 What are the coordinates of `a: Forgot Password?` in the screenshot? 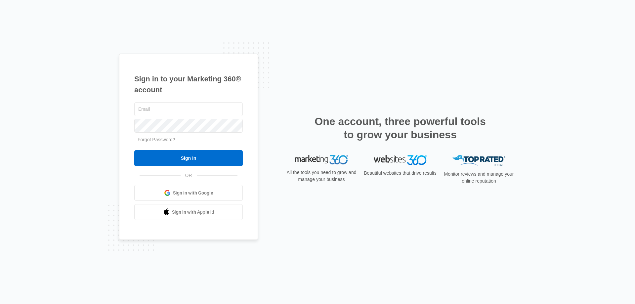 It's located at (156, 140).